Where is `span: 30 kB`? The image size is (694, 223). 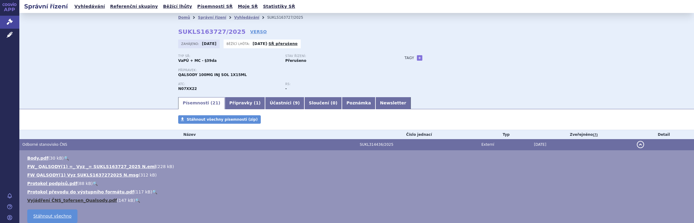 span: 30 kB is located at coordinates (56, 158).